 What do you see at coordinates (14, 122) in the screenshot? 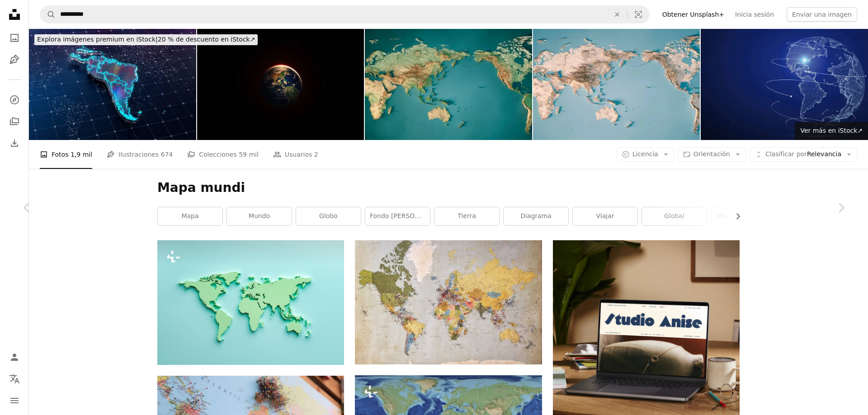
I see `a: Colecciones` at bounding box center [14, 122].